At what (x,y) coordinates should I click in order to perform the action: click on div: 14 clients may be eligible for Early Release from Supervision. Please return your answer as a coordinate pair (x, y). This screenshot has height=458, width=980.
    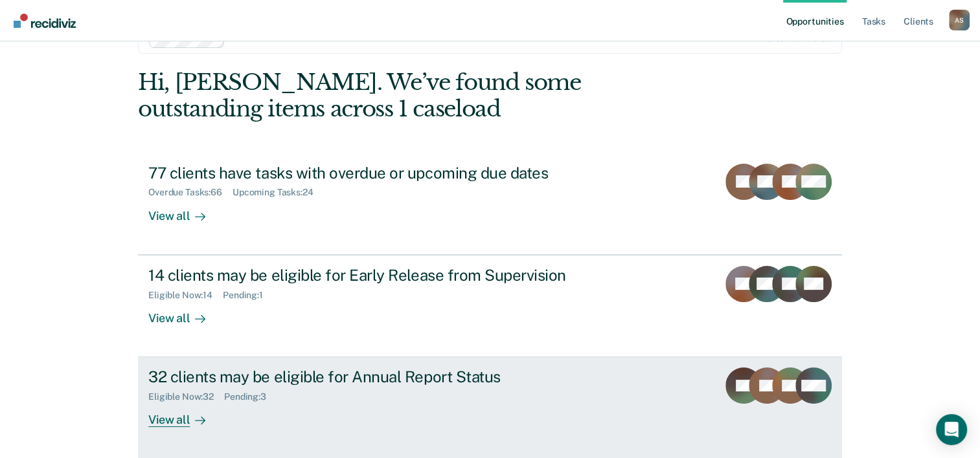
    Looking at the image, I should click on (375, 275).